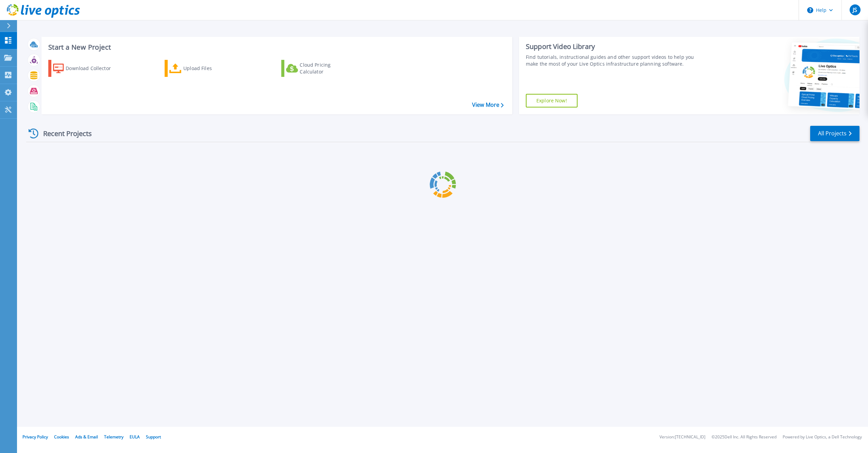 Image resolution: width=868 pixels, height=453 pixels. What do you see at coordinates (319, 68) in the screenshot?
I see `a: Cloud Pricing Calculator` at bounding box center [319, 68].